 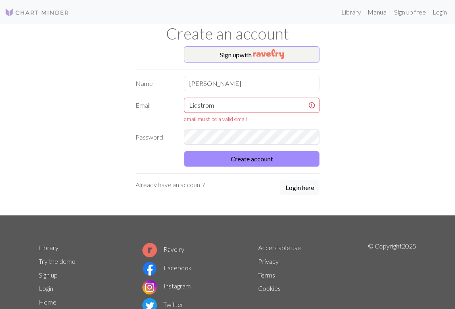 I want to click on a: Acceptable use, so click(x=280, y=247).